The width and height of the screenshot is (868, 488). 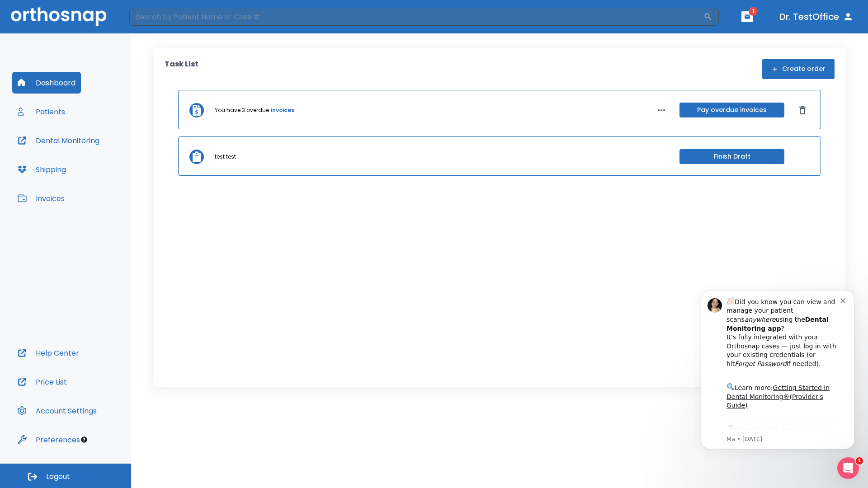 What do you see at coordinates (73, 88) in the screenshot?
I see `i: Forgot Password` at bounding box center [73, 88].